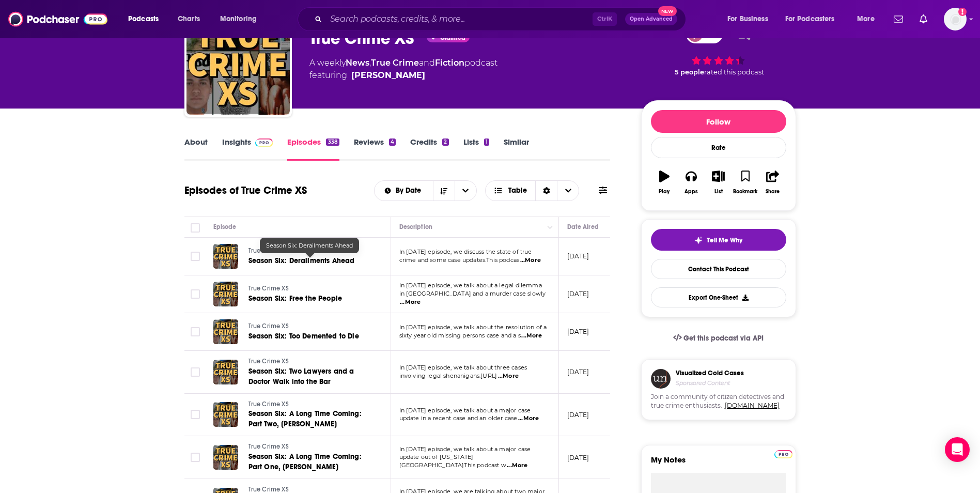 The height and width of the screenshot is (493, 980). I want to click on span: Join a community of citizen detectives and true crime enthusiasts., so click(719, 401).